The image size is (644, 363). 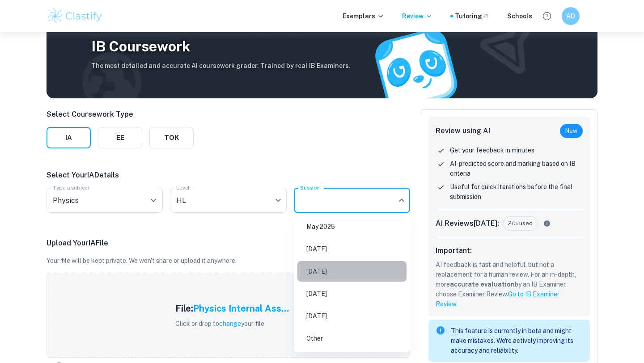 What do you see at coordinates (352, 227) in the screenshot?
I see `li: May 2025` at bounding box center [352, 227].